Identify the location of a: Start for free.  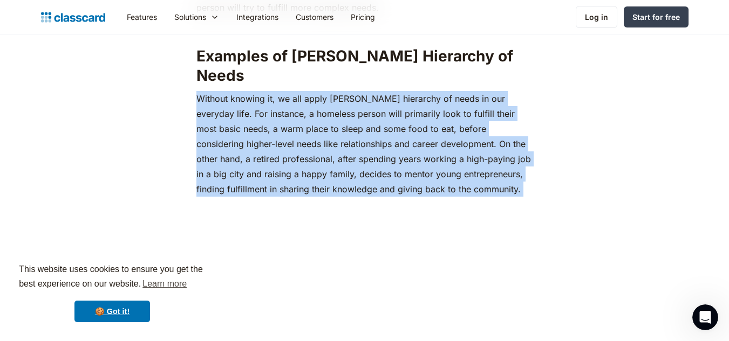
(656, 17).